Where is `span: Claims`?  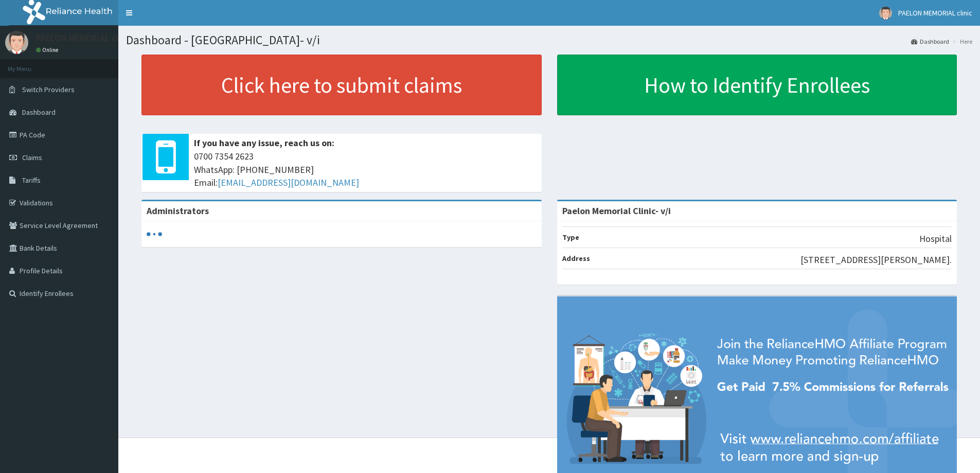 span: Claims is located at coordinates (32, 158).